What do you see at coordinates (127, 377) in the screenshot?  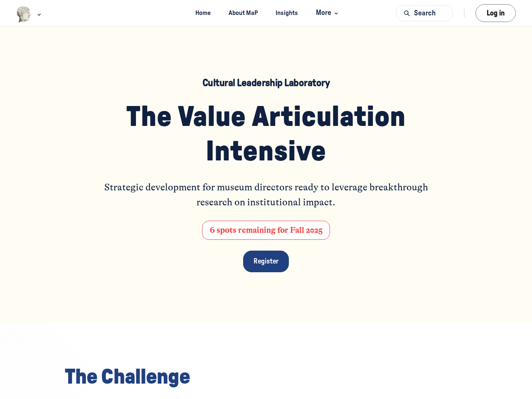 I see `span: The Challenge` at bounding box center [127, 377].